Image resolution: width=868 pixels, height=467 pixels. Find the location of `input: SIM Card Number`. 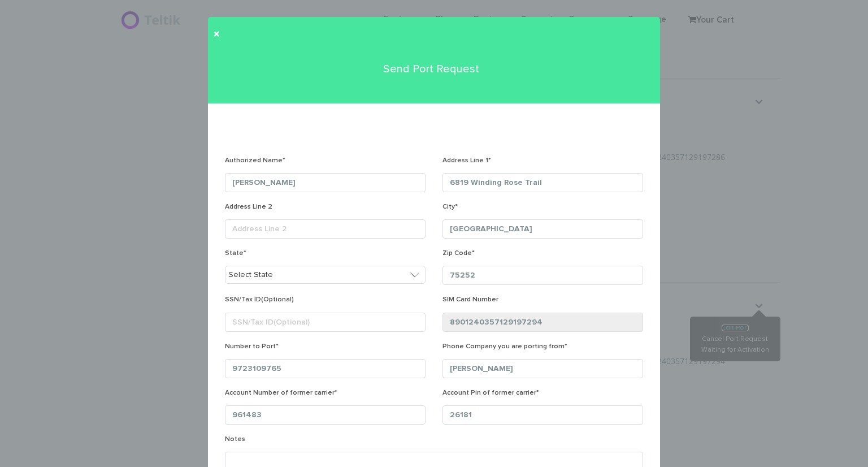

input: SIM Card Number is located at coordinates (543, 322).